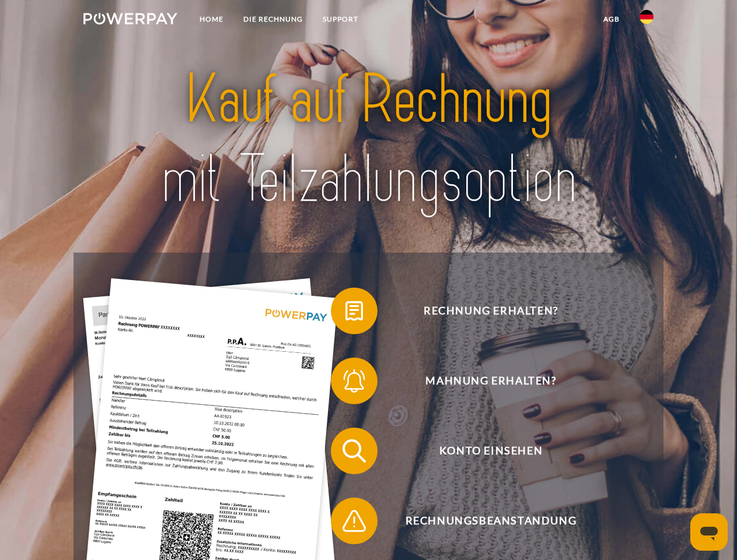 This screenshot has width=737, height=560. What do you see at coordinates (483, 311) in the screenshot?
I see `button: Rechnung erhalten?` at bounding box center [483, 311].